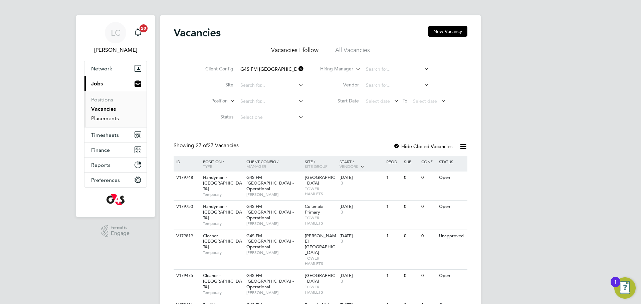 The width and height of the screenshot is (641, 304). Describe the element at coordinates (208, 101) in the screenshot. I see `label: Position` at that location.